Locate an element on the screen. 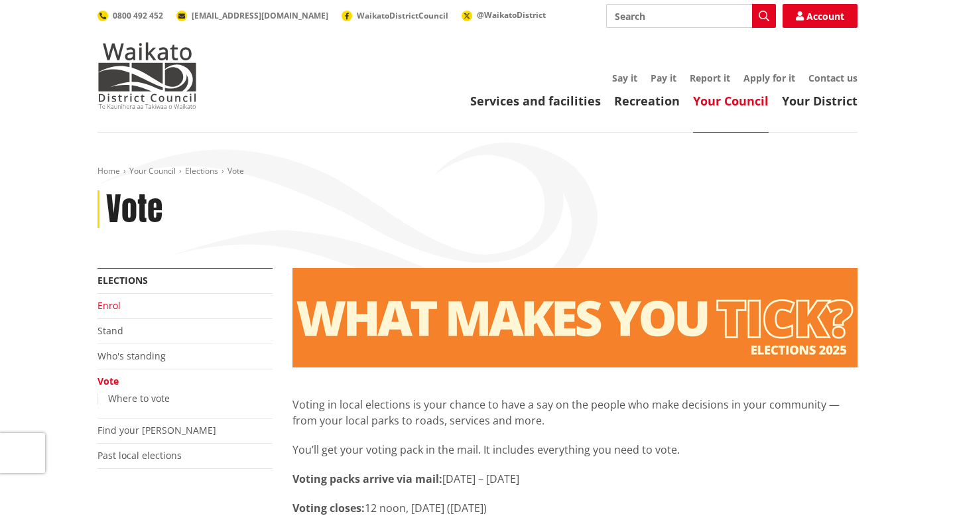  strong: Voting packs arrive via mail: is located at coordinates (367, 479).